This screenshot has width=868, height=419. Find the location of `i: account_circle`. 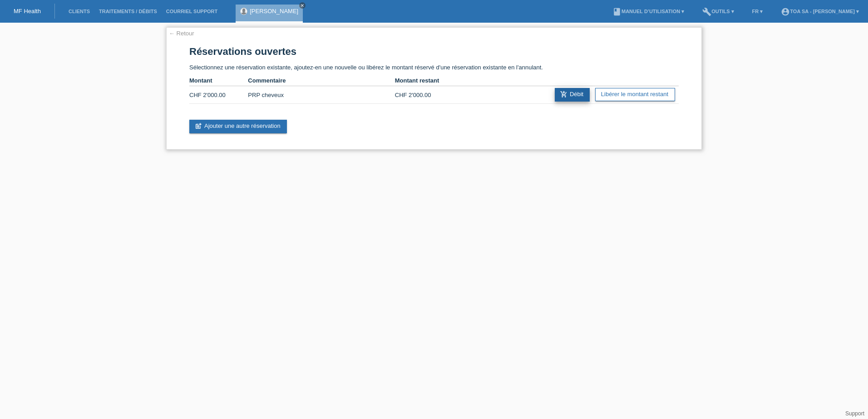

i: account_circle is located at coordinates (786, 12).